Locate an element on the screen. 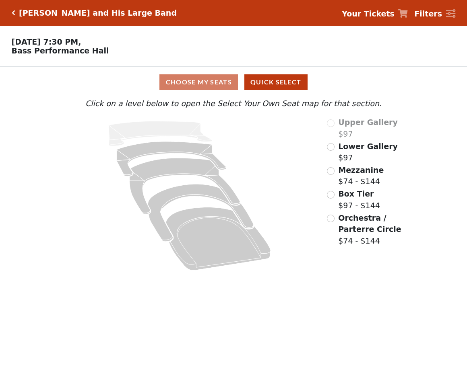 The image size is (467, 371). span: Upper Gallery is located at coordinates (368, 122).